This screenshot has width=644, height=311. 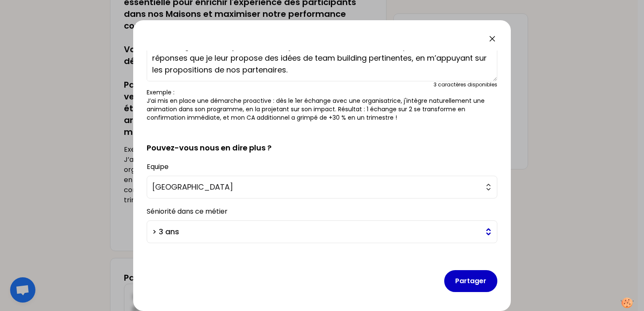 I want to click on h2: Pouvez-vous nous en dire plus ?, so click(x=322, y=141).